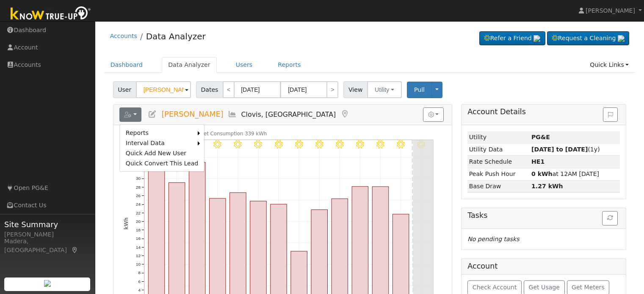 The height and width of the screenshot is (294, 644). I want to click on text: 22, so click(138, 213).